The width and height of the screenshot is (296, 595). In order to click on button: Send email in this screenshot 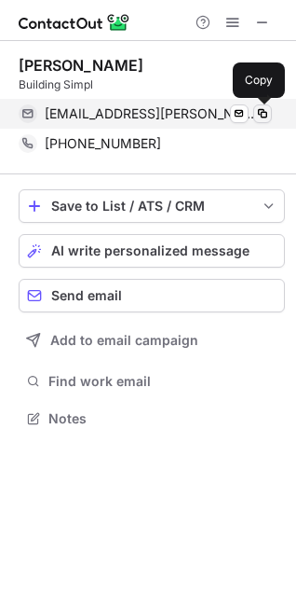, I will do `click(152, 296)`.